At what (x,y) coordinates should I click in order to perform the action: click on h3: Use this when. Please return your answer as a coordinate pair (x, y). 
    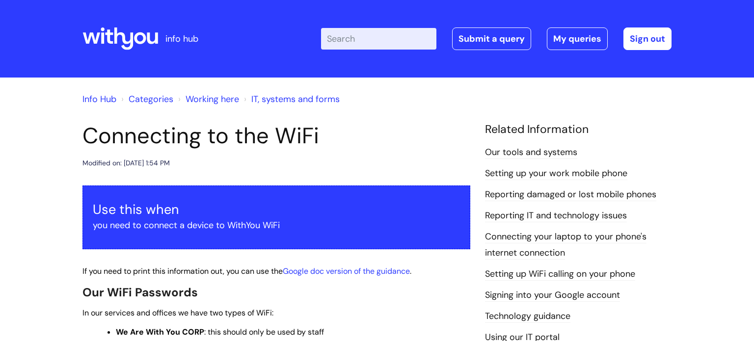
    Looking at the image, I should click on (276, 210).